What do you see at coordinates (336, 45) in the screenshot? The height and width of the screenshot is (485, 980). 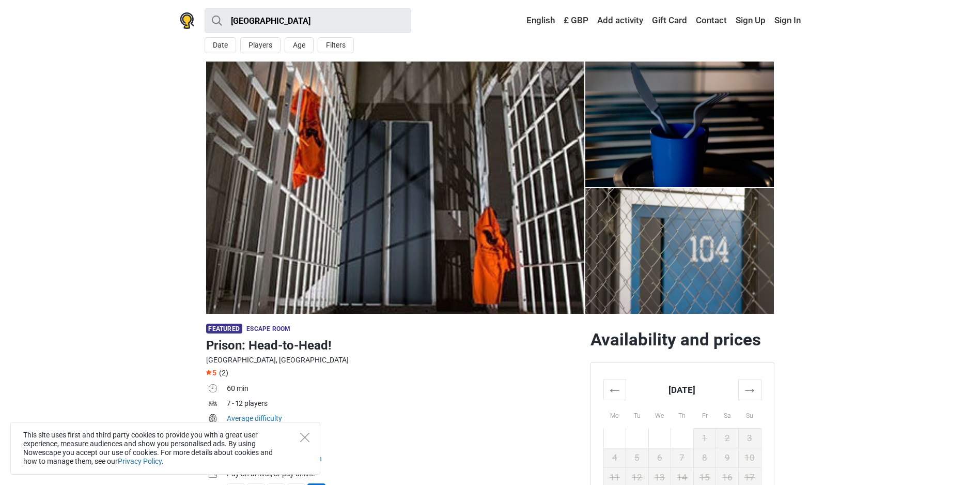 I see `button: Filters` at bounding box center [336, 45].